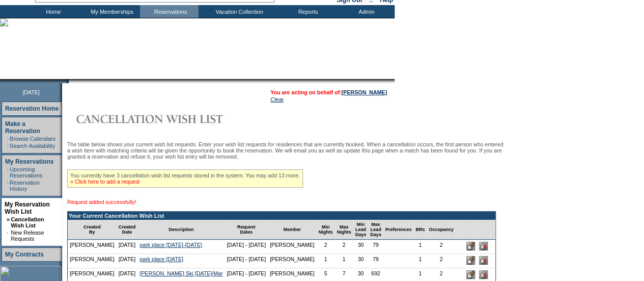 The height and width of the screenshot is (281, 644). What do you see at coordinates (376, 229) in the screenshot?
I see `td: Max Lead Days` at bounding box center [376, 229].